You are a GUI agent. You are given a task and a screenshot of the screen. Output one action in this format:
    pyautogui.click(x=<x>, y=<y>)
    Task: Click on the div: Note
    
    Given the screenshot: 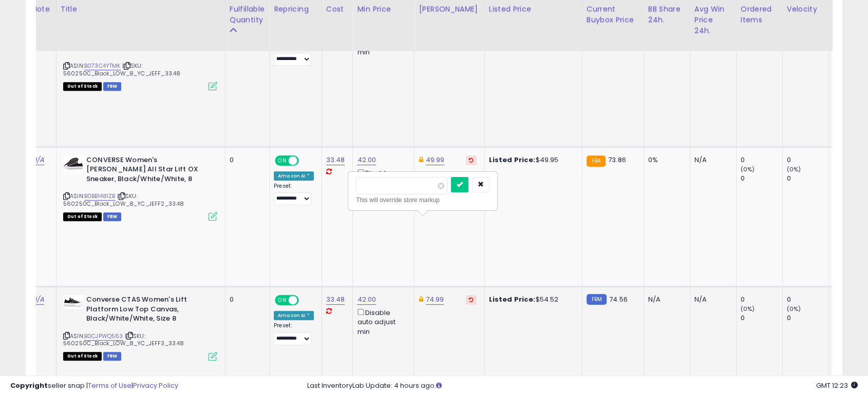 What is the action you would take?
    pyautogui.click(x=42, y=9)
    